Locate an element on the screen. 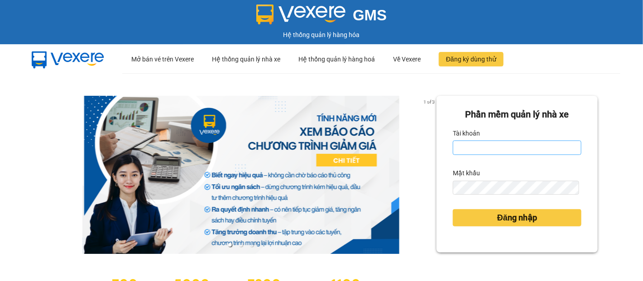 The width and height of the screenshot is (643, 281). li: slide item 1 is located at coordinates (230, 245).